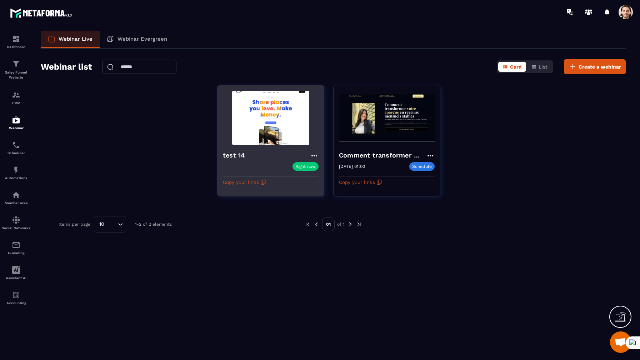 This screenshot has height=360, width=640. What do you see at coordinates (422, 166) in the screenshot?
I see `p: Schedule` at bounding box center [422, 166].